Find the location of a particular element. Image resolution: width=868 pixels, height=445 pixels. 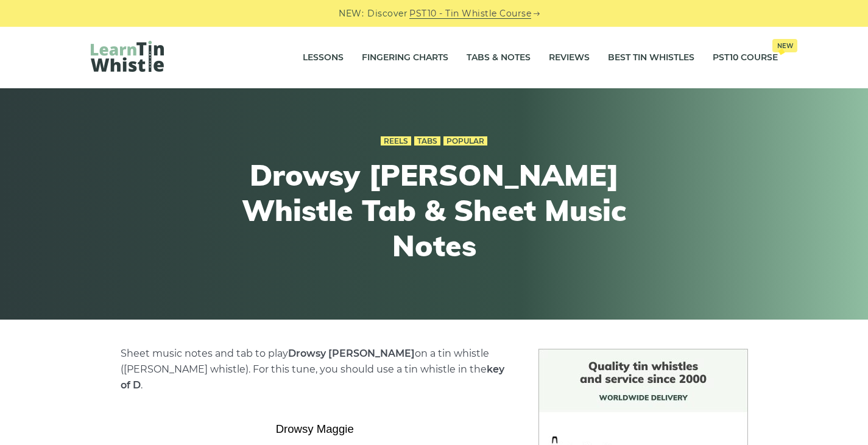

a: Reviews is located at coordinates (569, 58).